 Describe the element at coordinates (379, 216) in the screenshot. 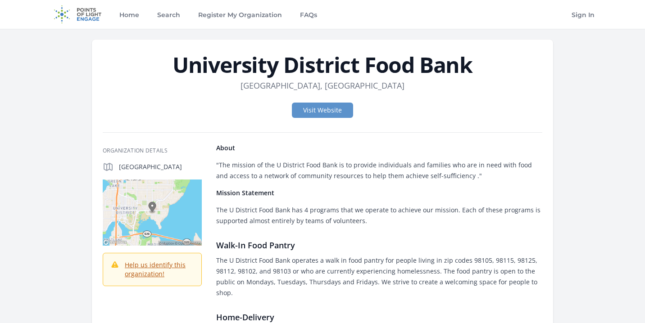

I see `p: The U District Food Bank has 4 programs that we operate to achieve our mission. Each of these pro...` at that location.